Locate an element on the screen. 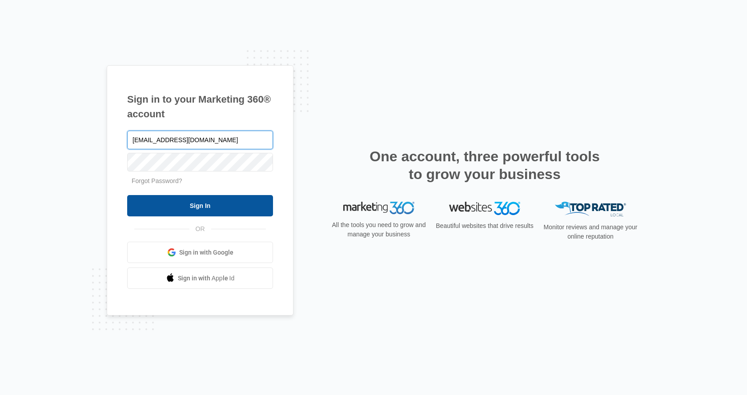 This screenshot has width=747, height=395. p: Monitor reviews and manage your online reputation is located at coordinates (590, 232).